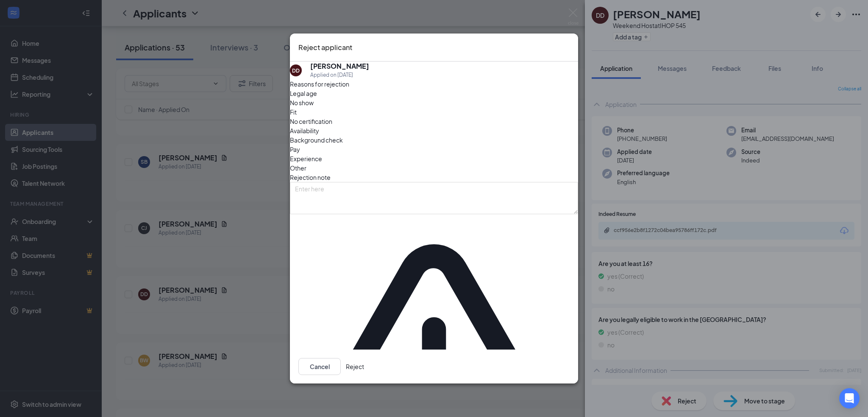 This screenshot has height=417, width=868. I want to click on div: Open Intercom Messenger, so click(849, 398).